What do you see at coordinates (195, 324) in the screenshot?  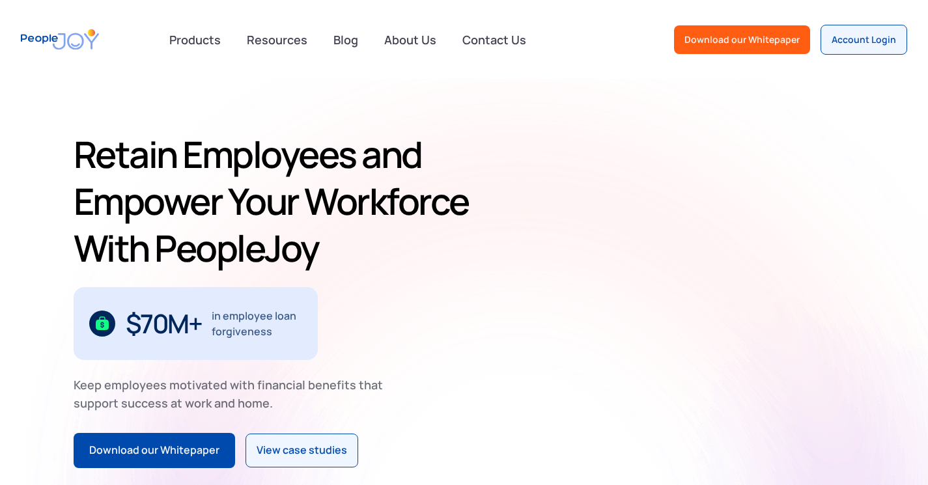 I see `div: 1 / 3` at bounding box center [195, 324].